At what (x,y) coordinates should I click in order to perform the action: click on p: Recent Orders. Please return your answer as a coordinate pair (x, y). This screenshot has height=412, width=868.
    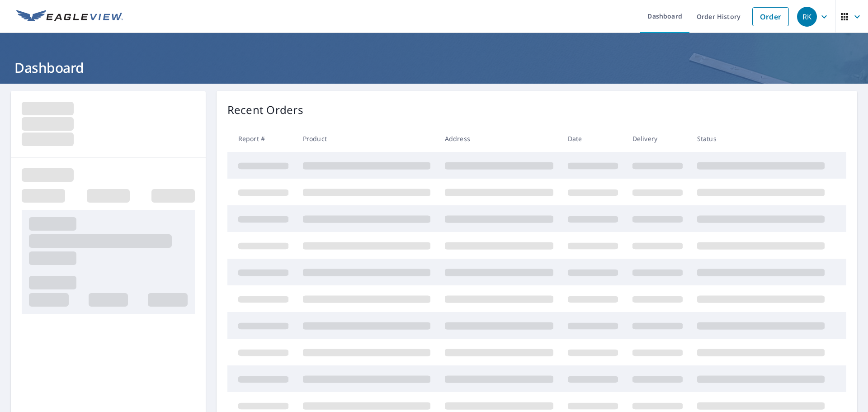
    Looking at the image, I should click on (265, 110).